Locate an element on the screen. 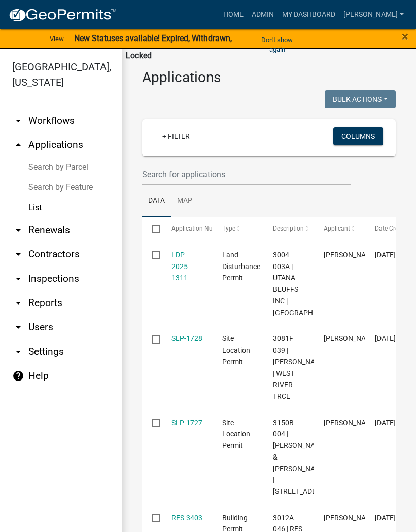  datatable-header-cell: Applicant is located at coordinates (339, 229).